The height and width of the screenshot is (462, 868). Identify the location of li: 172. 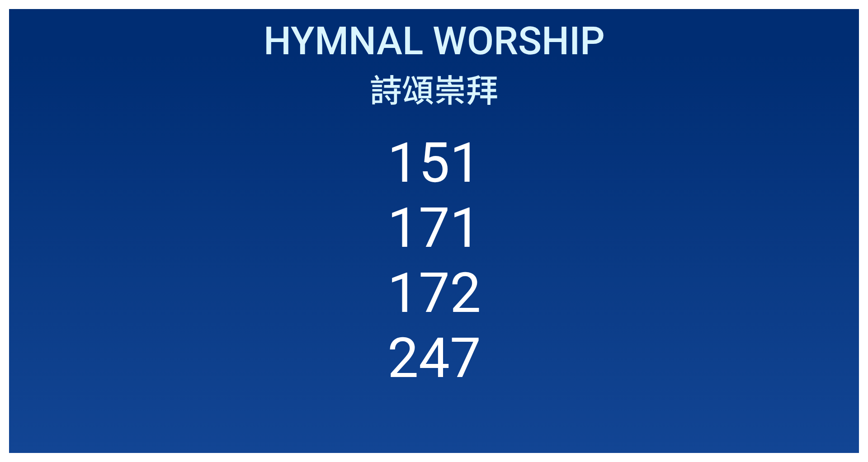
(434, 293).